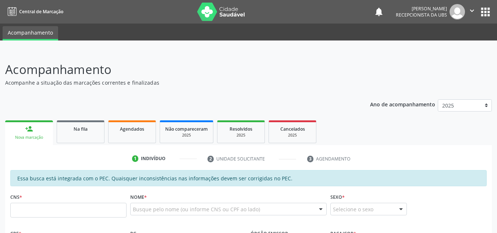  Describe the element at coordinates (241, 129) in the screenshot. I see `span: Resolvidos` at that location.